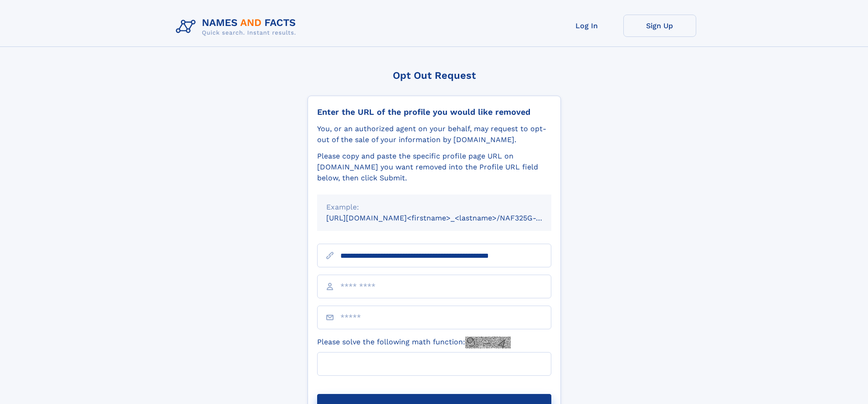 The image size is (868, 404). What do you see at coordinates (434, 112) in the screenshot?
I see `div: Enter the URL of the profile you would like removed` at bounding box center [434, 112].